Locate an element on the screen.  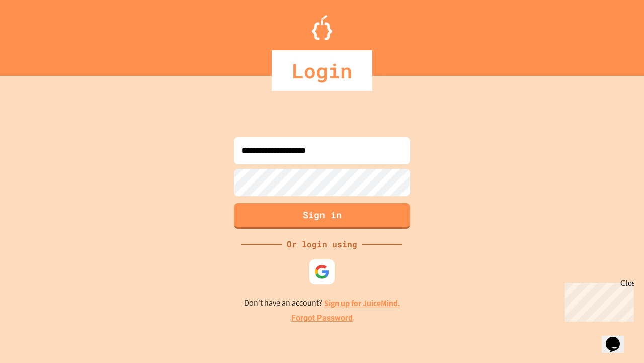
a: Sign up for JuiceMind. is located at coordinates (363, 303).